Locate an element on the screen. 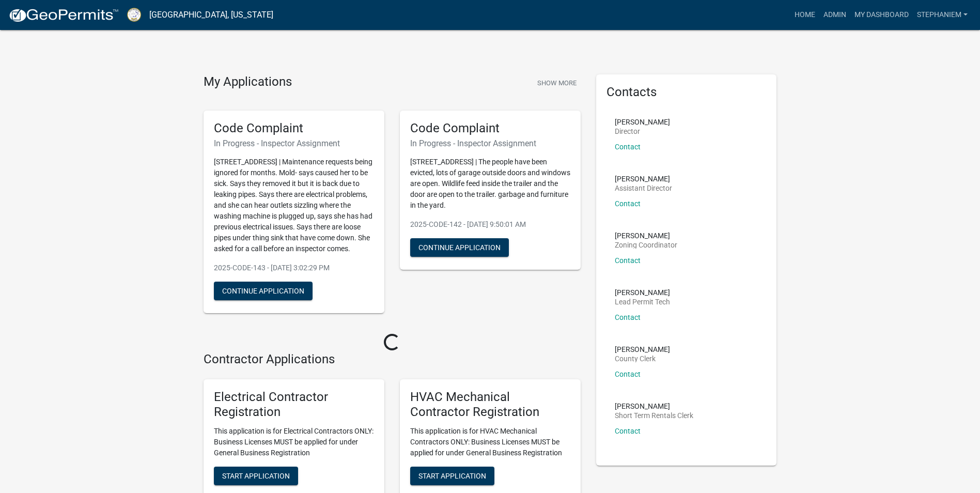  p: County Clerk is located at coordinates (642, 358).